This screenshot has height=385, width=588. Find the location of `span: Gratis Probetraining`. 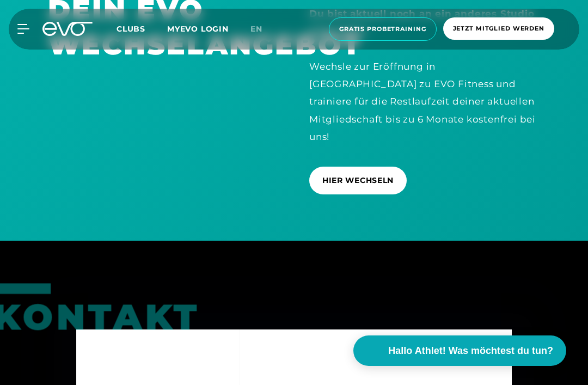

span: Gratis Probetraining is located at coordinates (383, 29).